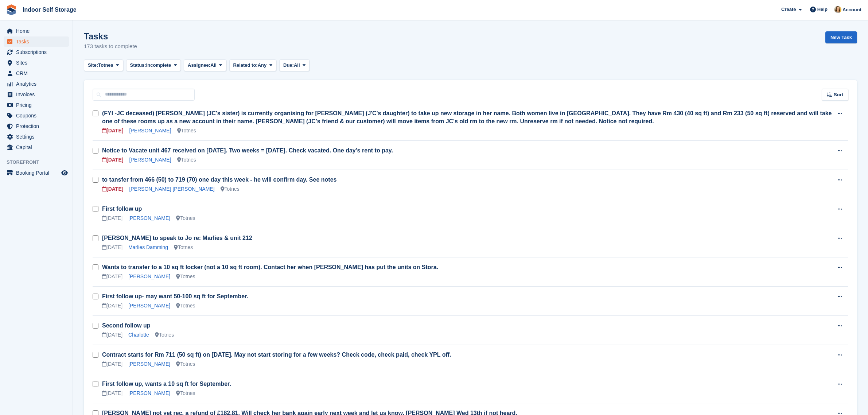 The width and height of the screenshot is (868, 415). What do you see at coordinates (252, 65) in the screenshot?
I see `button: Related to: Any` at bounding box center [252, 65].